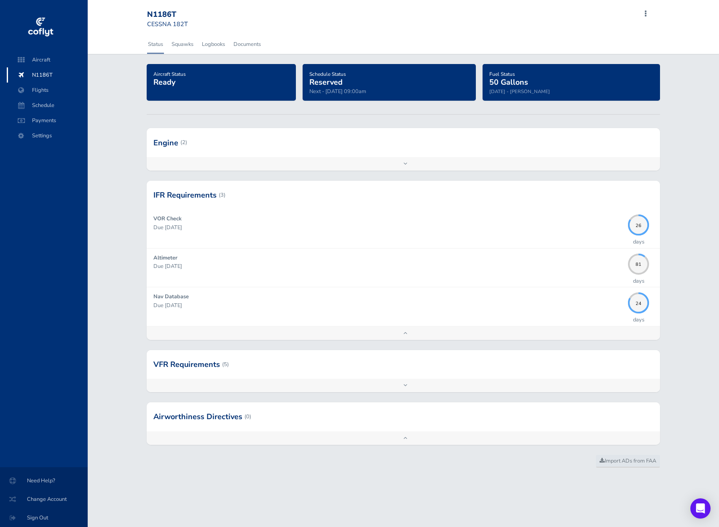 Image resolution: width=719 pixels, height=527 pixels. I want to click on div: N1186T, so click(178, 15).